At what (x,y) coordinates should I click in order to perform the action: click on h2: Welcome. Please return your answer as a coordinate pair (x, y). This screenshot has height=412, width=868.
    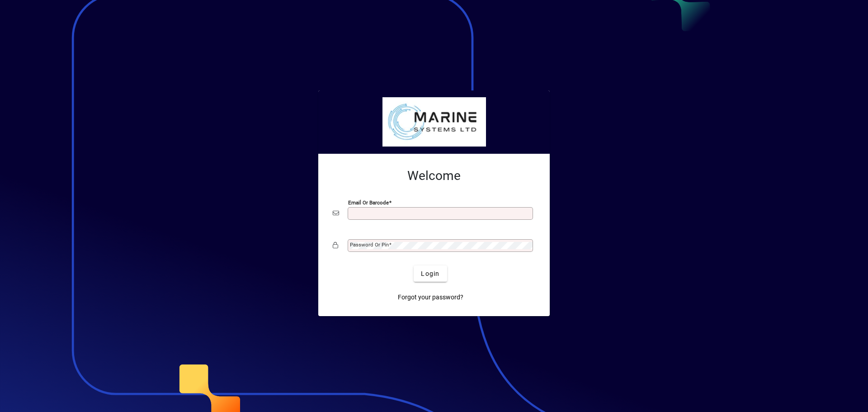
    Looking at the image, I should click on (434, 176).